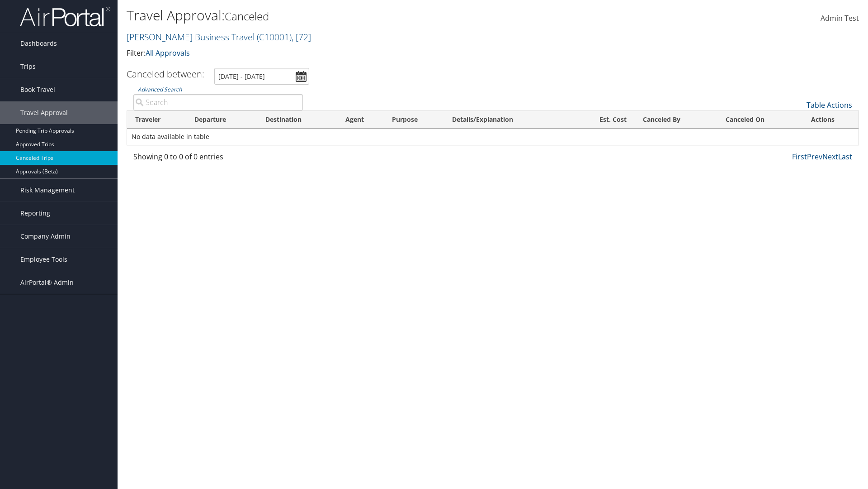 This screenshot has width=868, height=489. Describe the element at coordinates (840, 18) in the screenshot. I see `span: Admin Test` at that location.